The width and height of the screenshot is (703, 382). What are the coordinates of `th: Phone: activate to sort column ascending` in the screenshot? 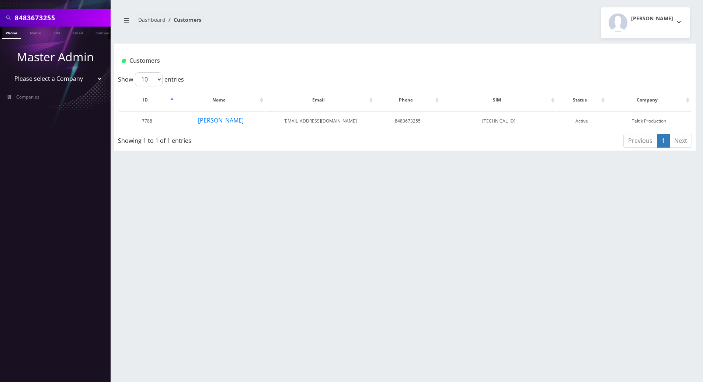 It's located at (408, 100).